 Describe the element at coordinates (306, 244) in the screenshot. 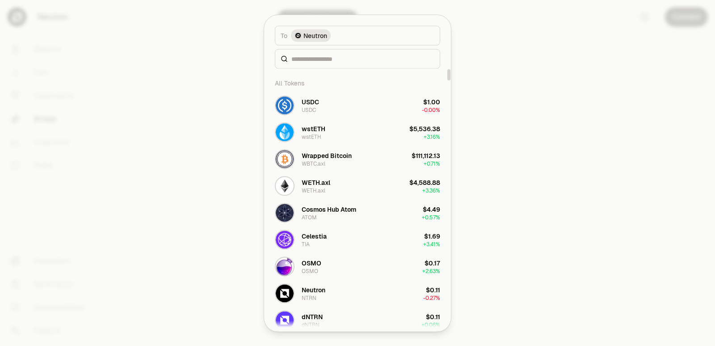

I see `div: TIA` at that location.